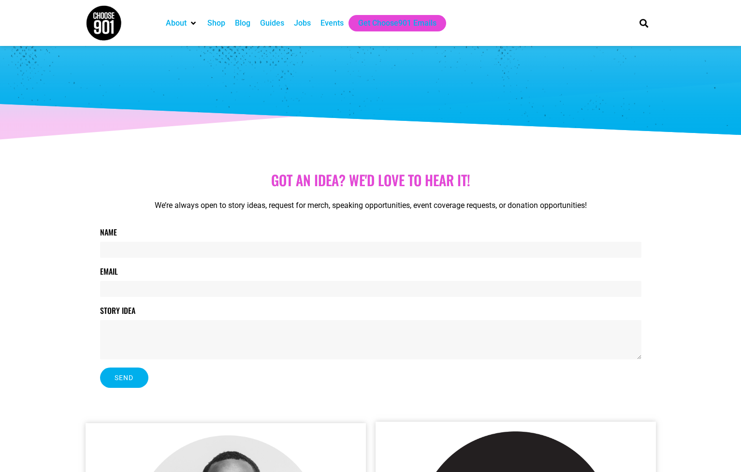 This screenshot has height=472, width=741. What do you see at coordinates (332, 23) in the screenshot?
I see `div: Events` at bounding box center [332, 23].